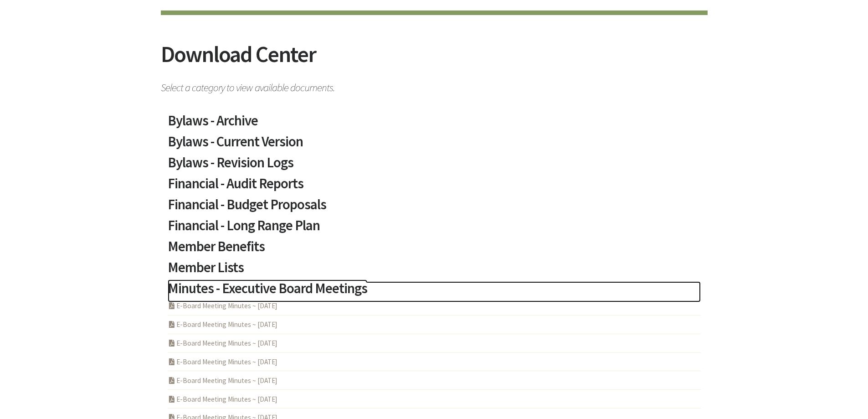 The width and height of the screenshot is (868, 419). Describe the element at coordinates (434, 271) in the screenshot. I see `a: Member Lists` at that location.